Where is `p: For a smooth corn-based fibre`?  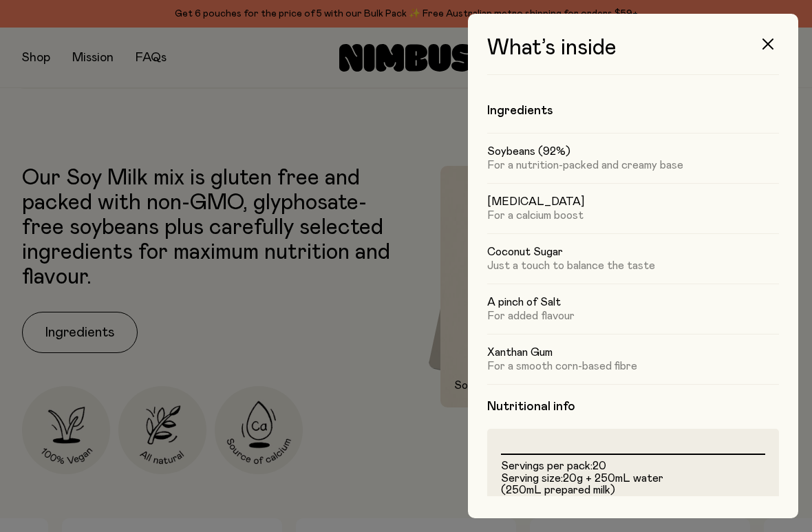 p: For a smooth corn-based fibre is located at coordinates (634, 367).